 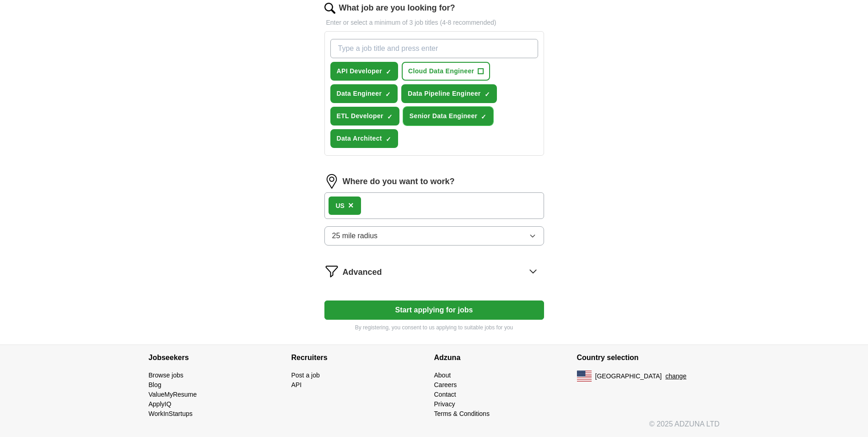 What do you see at coordinates (359, 139) in the screenshot?
I see `span: Data Architect` at bounding box center [359, 139].